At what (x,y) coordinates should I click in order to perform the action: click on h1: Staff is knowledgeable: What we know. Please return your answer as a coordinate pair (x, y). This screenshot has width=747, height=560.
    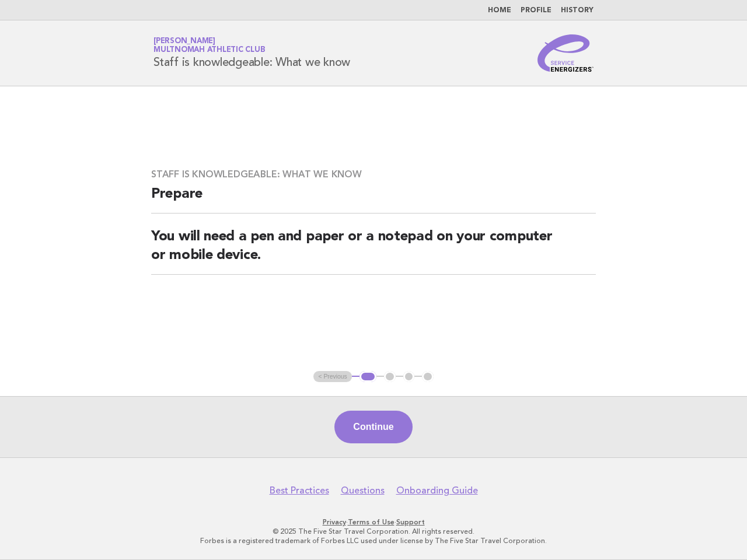
    Looking at the image, I should click on (252, 53).